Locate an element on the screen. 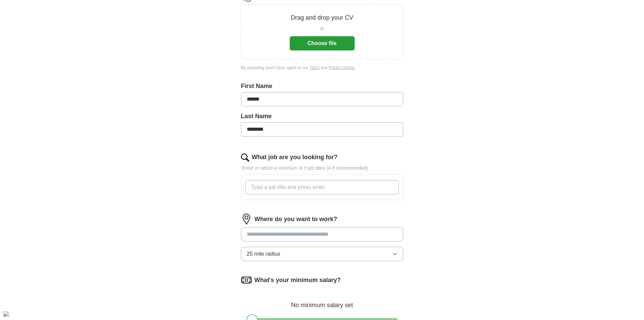 Image resolution: width=644 pixels, height=320 pixels. label: Where do you want to work? is located at coordinates (296, 219).